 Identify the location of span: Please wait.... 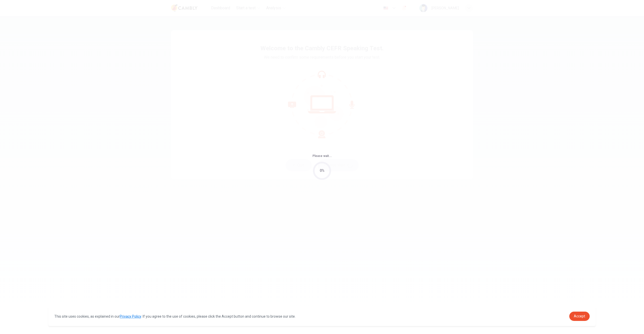
(322, 156).